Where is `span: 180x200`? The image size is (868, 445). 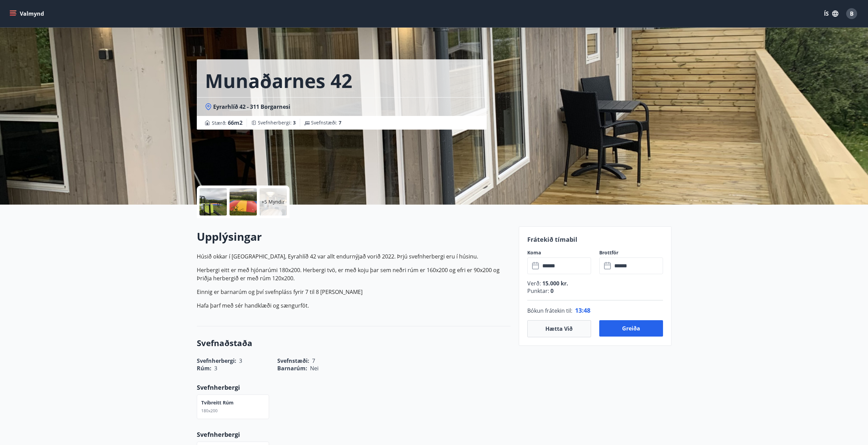 span: 180x200 is located at coordinates (210, 410).